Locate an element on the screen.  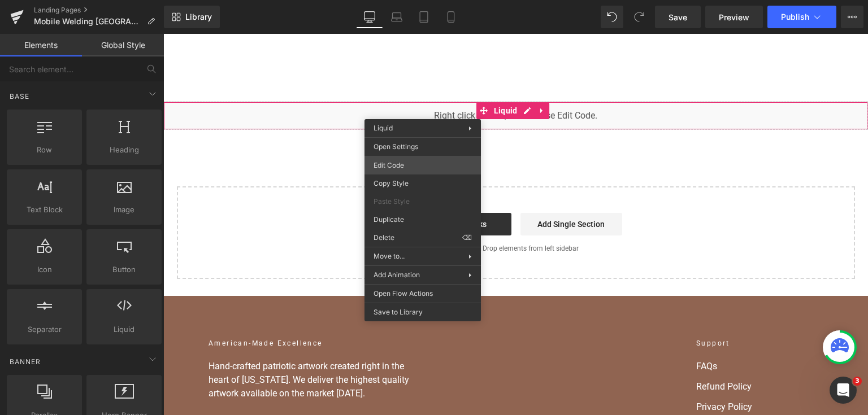
a: Mobile is located at coordinates (451, 17).